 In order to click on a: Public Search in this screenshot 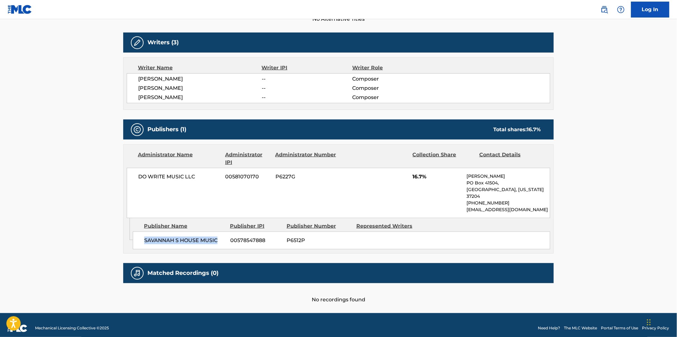, I will do `click(605, 10)`.